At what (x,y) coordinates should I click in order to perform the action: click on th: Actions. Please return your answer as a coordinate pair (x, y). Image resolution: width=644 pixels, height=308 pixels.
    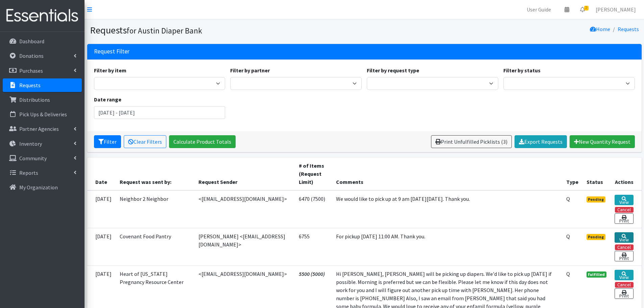
    Looking at the image, I should click on (626, 174).